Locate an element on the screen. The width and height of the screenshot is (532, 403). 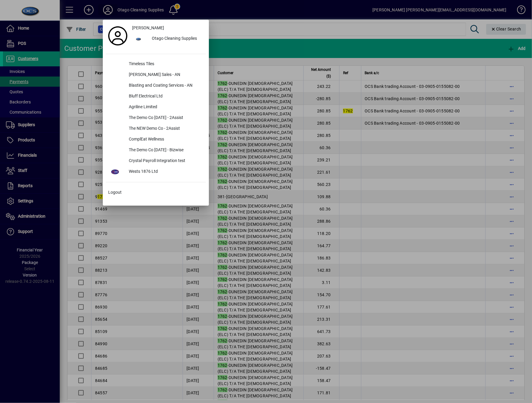
button: Logout is located at coordinates (156, 193).